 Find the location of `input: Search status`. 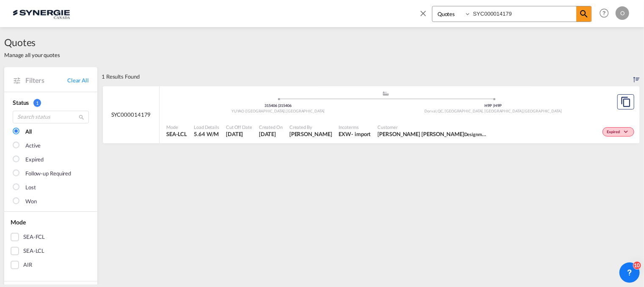

input: Search status is located at coordinates (51, 117).